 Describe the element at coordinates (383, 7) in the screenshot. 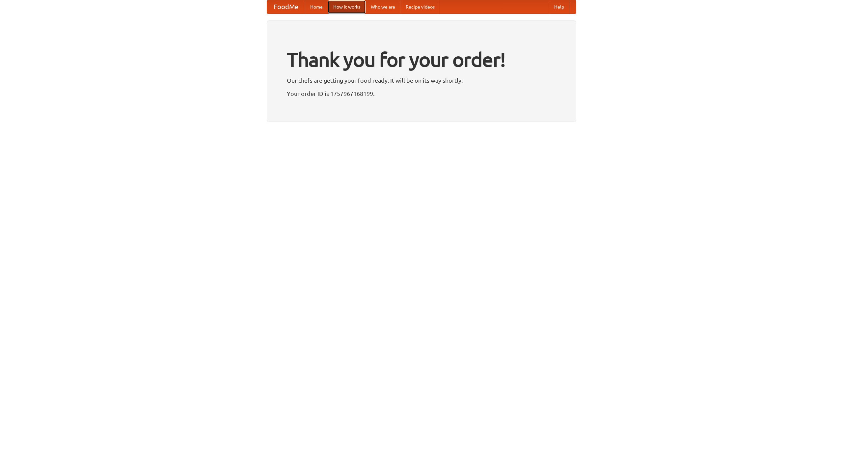

I see `a: Who we are` at that location.